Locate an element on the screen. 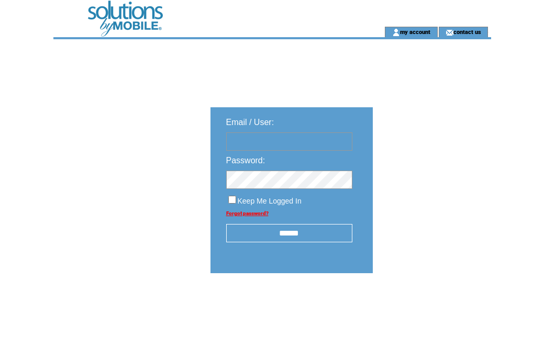 The image size is (544, 359). span: Password: is located at coordinates (246, 160).